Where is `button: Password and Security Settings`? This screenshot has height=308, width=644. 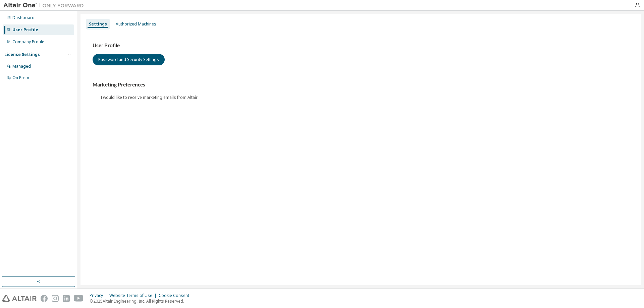
button: Password and Security Settings is located at coordinates (128, 60).